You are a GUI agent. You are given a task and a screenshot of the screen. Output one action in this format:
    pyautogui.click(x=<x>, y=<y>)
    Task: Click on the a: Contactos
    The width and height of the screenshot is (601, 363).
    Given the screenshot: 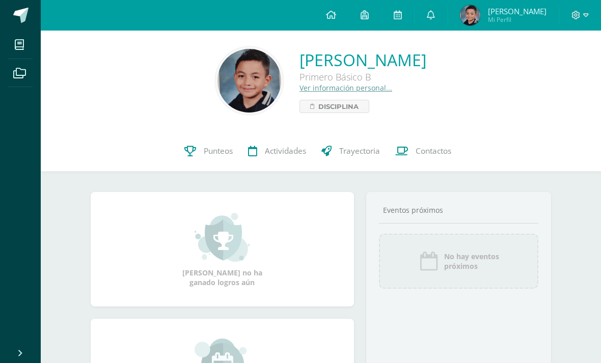 What is the action you would take?
    pyautogui.click(x=423, y=151)
    